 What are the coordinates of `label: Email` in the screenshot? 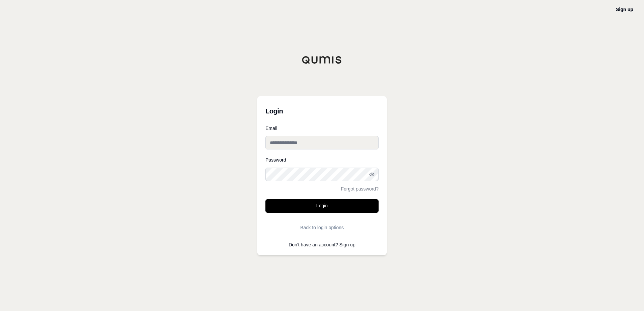 It's located at (322, 128).